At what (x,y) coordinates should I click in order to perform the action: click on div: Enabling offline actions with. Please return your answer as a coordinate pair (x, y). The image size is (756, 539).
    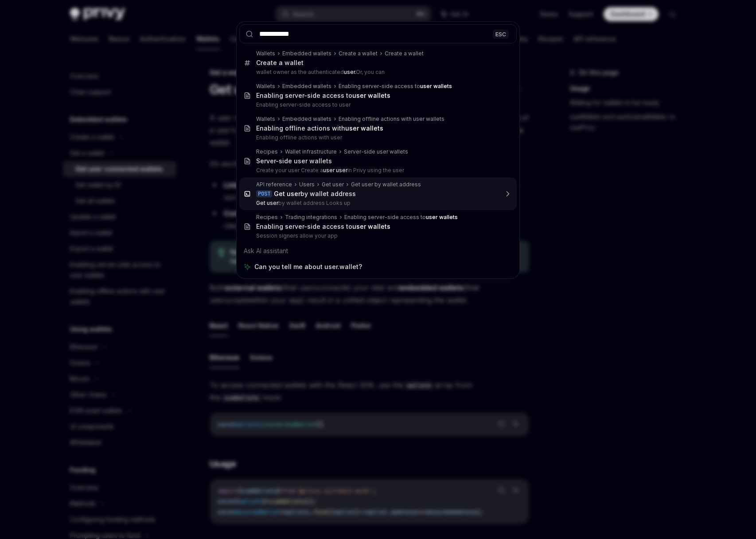
    Looking at the image, I should click on (319, 128).